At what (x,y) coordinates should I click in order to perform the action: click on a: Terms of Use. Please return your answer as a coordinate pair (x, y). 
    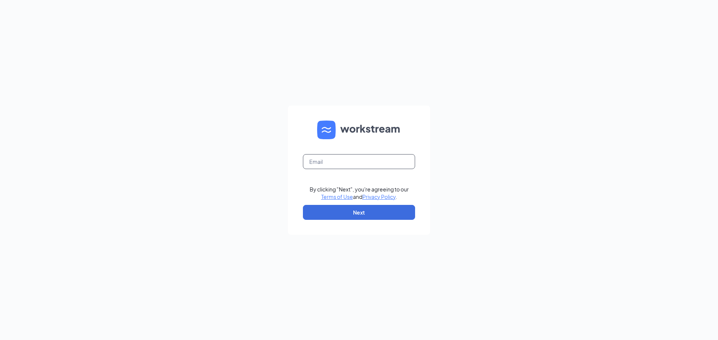
    Looking at the image, I should click on (337, 197).